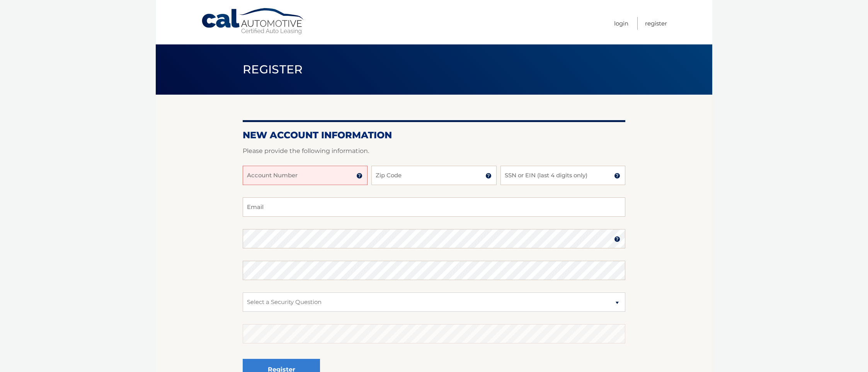 The image size is (868, 372). I want to click on a: Login, so click(621, 23).